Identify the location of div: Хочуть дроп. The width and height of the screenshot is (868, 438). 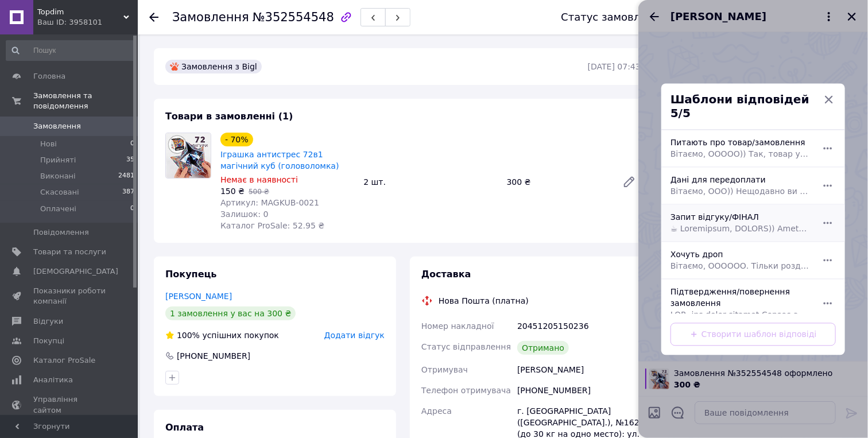
(740, 260).